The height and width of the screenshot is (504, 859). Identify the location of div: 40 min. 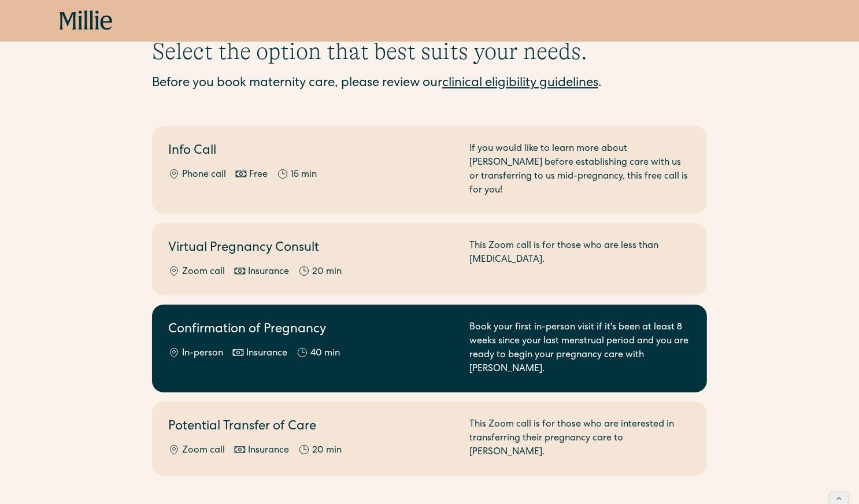
(324, 354).